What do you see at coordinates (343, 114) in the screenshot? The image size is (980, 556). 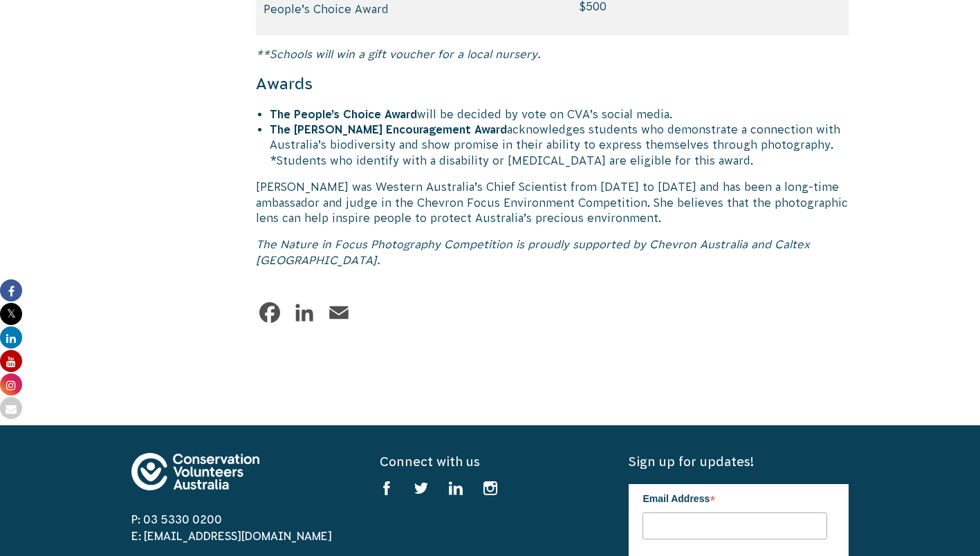 I see `strong: The People’s Choice Award` at bounding box center [343, 114].